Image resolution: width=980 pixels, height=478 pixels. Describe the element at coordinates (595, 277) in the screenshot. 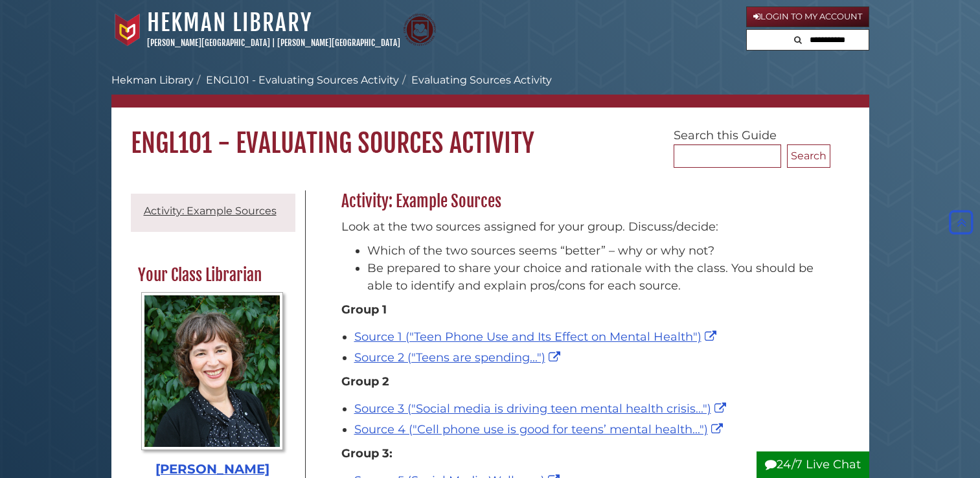

I see `li: Be prepared to share your choice and rationale with the class. You should be able to identify and...` at that location.